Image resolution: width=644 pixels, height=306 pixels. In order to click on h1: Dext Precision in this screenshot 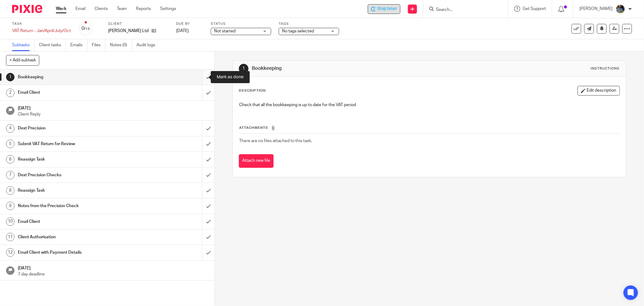, I will do `click(77, 128)`.